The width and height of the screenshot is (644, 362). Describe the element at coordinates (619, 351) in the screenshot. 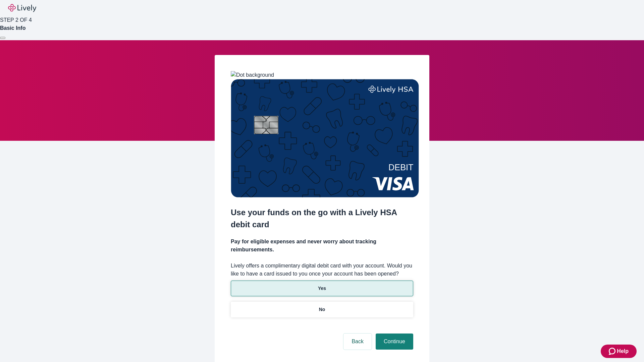

I see `button: Zendesk support iconHelp` at that location.